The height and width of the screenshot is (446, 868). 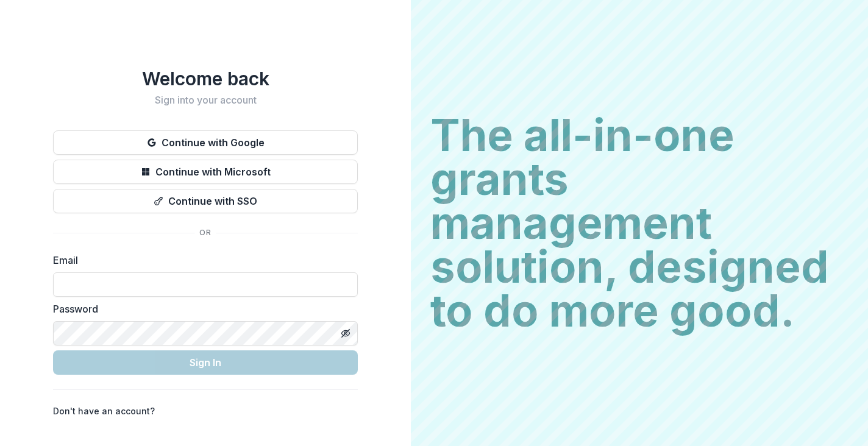 What do you see at coordinates (205, 201) in the screenshot?
I see `button: Continue with SSO` at bounding box center [205, 201].